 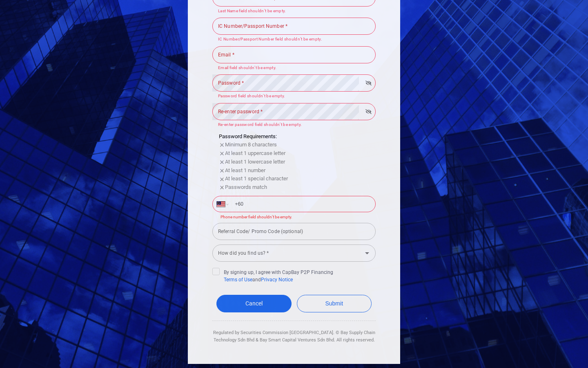 What do you see at coordinates (238, 280) in the screenshot?
I see `a: Terms of Use` at bounding box center [238, 280].